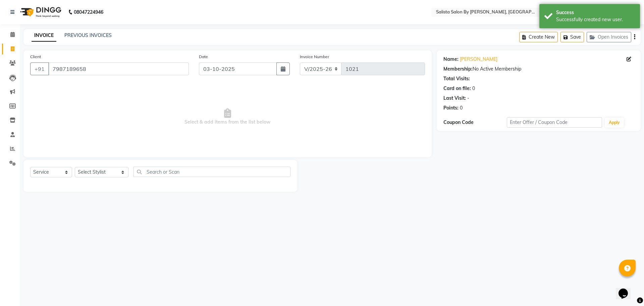 The width and height of the screenshot is (644, 306). What do you see at coordinates (458, 69) in the screenshot?
I see `div: Membership:` at bounding box center [458, 69].